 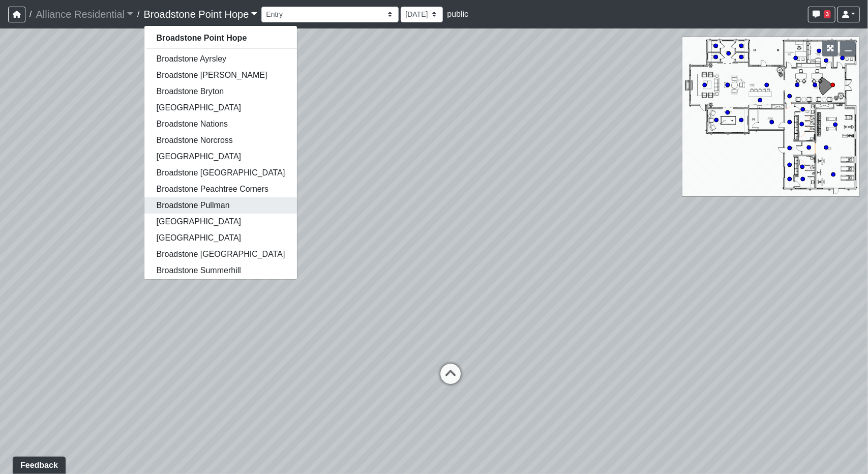 I want to click on button: 3, so click(x=821, y=14).